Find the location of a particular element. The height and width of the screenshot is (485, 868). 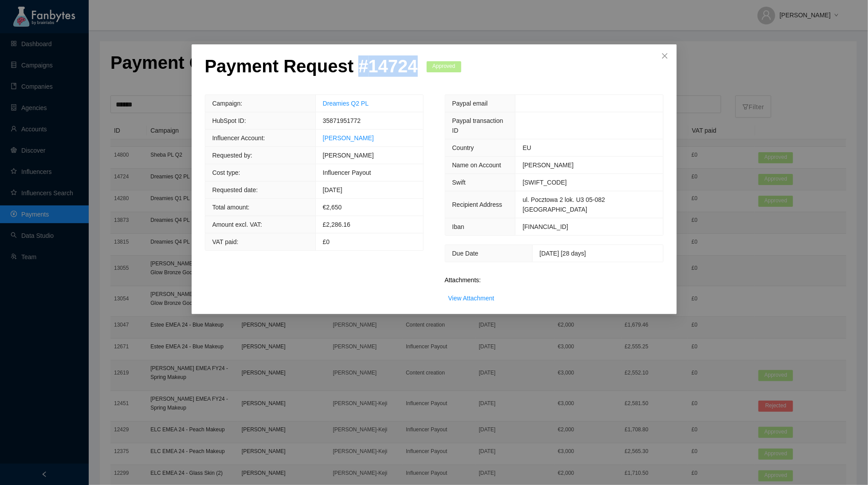

span: Requested by: is located at coordinates (232, 155).